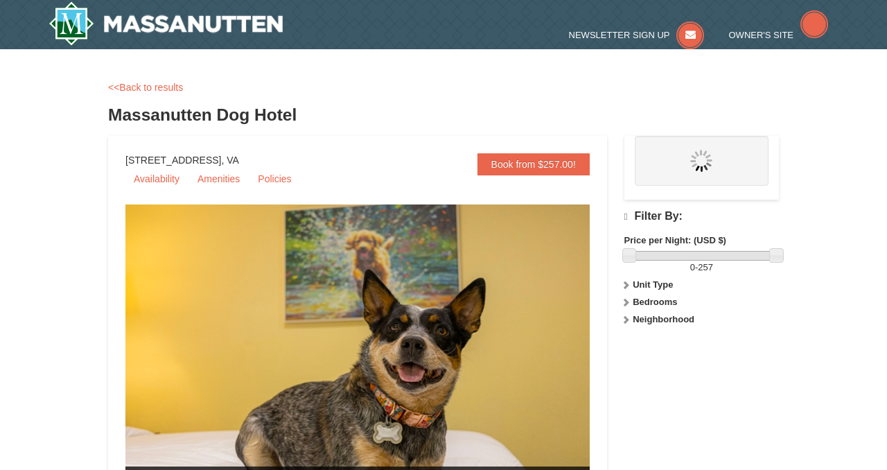 This screenshot has width=887, height=470. Describe the element at coordinates (443, 115) in the screenshot. I see `h3: Massanutten Dog Hotel` at that location.